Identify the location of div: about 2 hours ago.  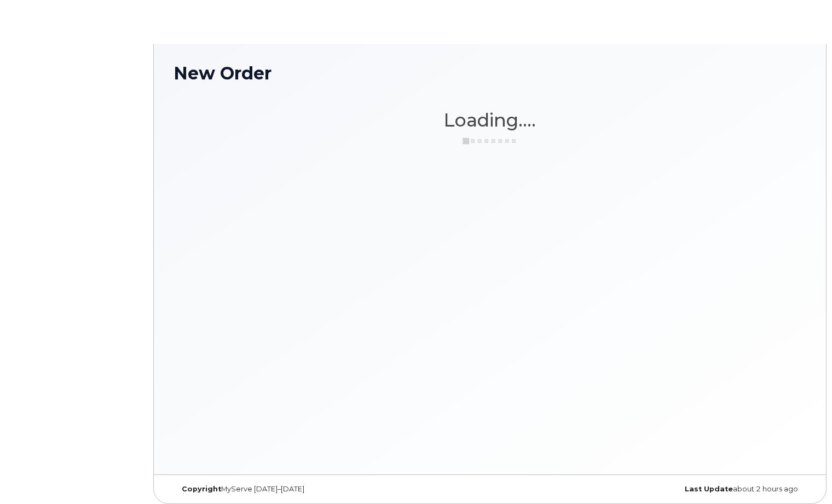
(701, 489).